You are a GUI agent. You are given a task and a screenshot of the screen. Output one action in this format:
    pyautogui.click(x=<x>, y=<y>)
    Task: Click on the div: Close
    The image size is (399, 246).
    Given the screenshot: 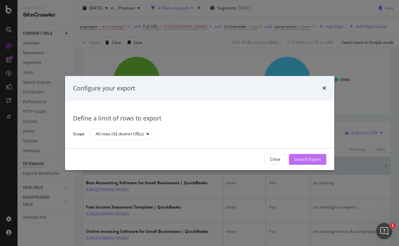 What is the action you would take?
    pyautogui.click(x=275, y=159)
    